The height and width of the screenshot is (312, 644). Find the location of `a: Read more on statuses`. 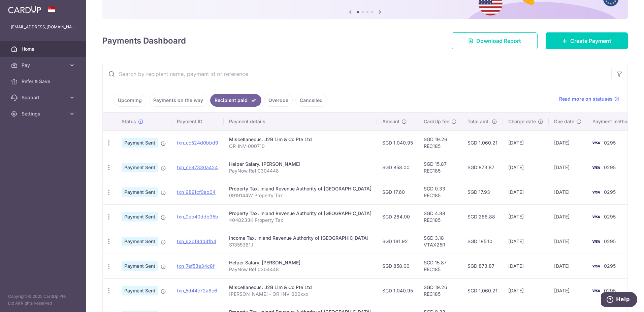

a: Read more on statuses is located at coordinates (589, 99).